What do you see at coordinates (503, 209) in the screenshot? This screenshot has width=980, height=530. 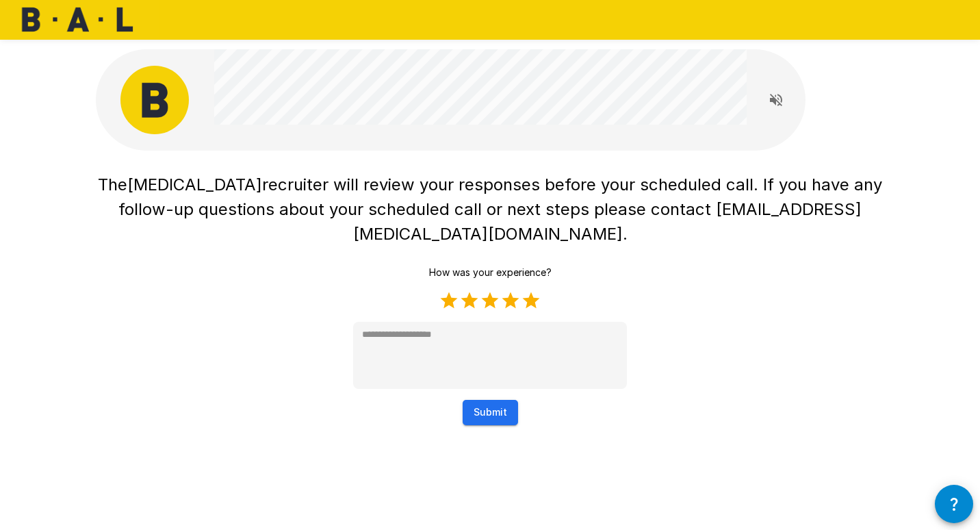 I see `span: recruiter will review your responses before your scheduled call. If you have any follow-up questi...` at bounding box center [503, 209].